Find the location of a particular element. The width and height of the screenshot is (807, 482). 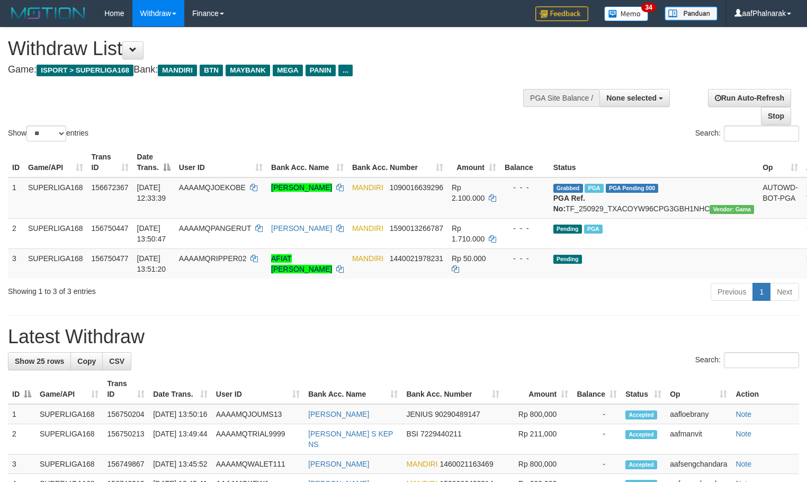

span: PANIN is located at coordinates (320, 70).